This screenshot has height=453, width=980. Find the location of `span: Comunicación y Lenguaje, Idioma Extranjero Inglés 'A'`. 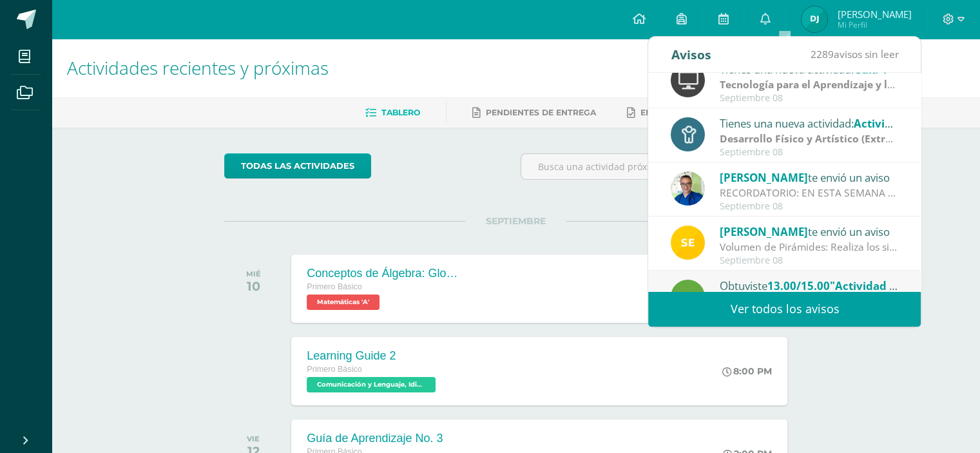

span: Comunicación y Lenguaje, Idioma Extranjero Inglés 'A' is located at coordinates (371, 385).